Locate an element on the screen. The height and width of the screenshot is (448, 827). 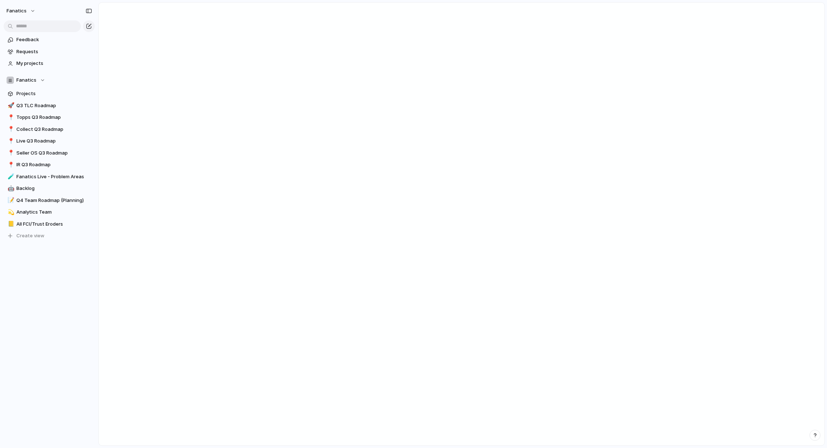
div: 💫Analytics Team is located at coordinates (49, 212).